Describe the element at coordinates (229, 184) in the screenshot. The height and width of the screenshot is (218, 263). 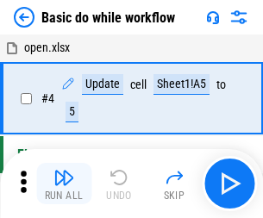
I see `img: Main button` at that location.